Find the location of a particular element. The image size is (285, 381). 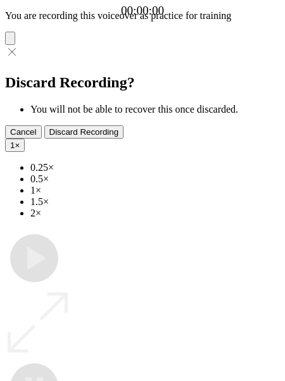

a: 00:00:00 is located at coordinates (142, 11).